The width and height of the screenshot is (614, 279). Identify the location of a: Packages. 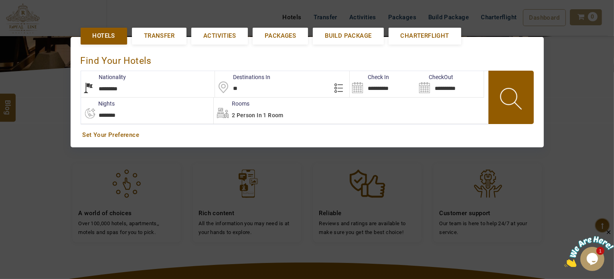
(280, 36).